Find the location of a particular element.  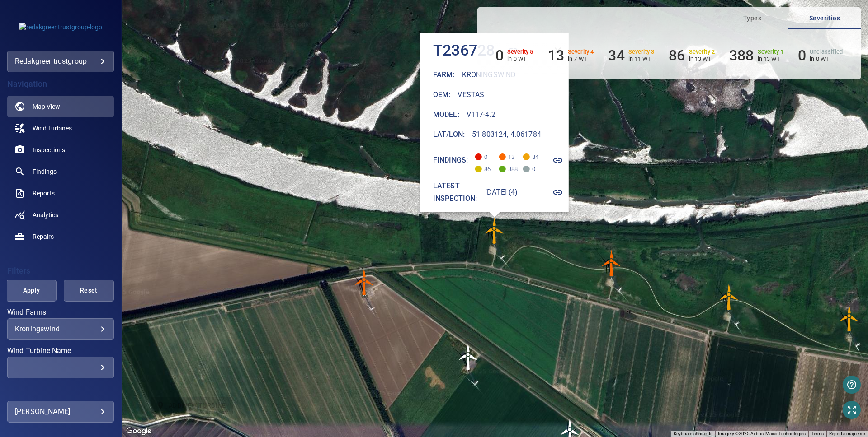

h6: Severity 5 is located at coordinates (520, 52).